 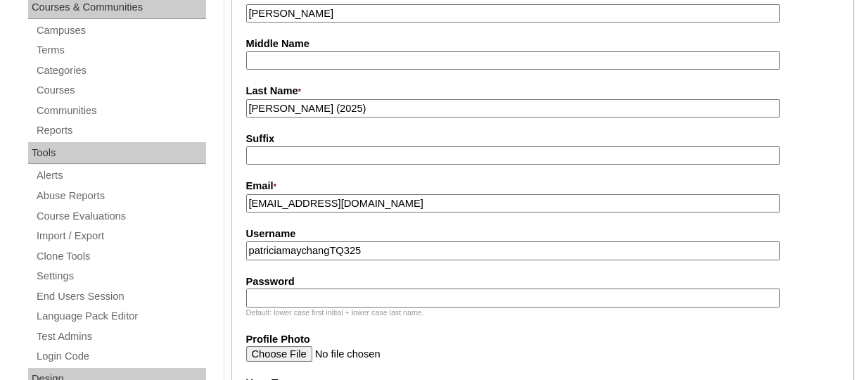 I want to click on label: Profile Photo, so click(x=543, y=339).